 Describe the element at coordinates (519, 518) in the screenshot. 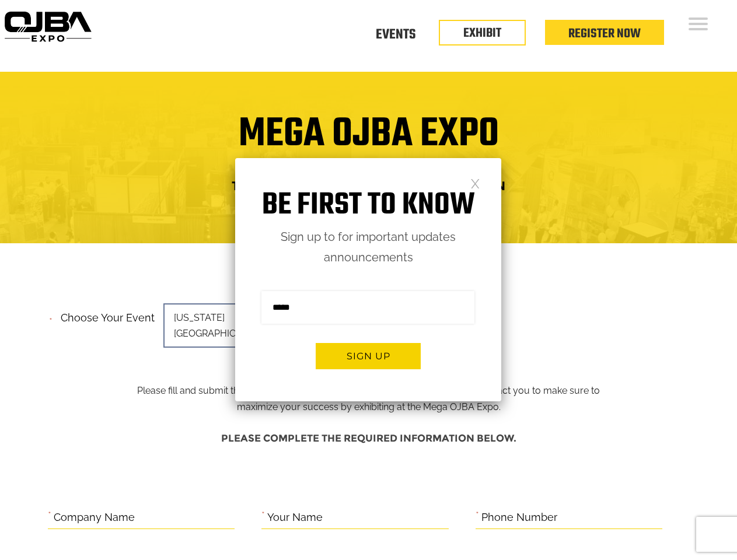

I see `label: Phone Number` at that location.